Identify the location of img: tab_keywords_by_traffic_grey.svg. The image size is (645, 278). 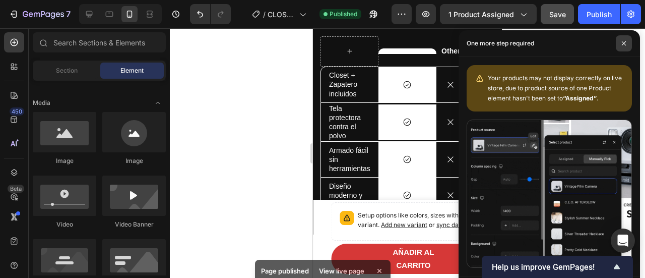
(111, 63).